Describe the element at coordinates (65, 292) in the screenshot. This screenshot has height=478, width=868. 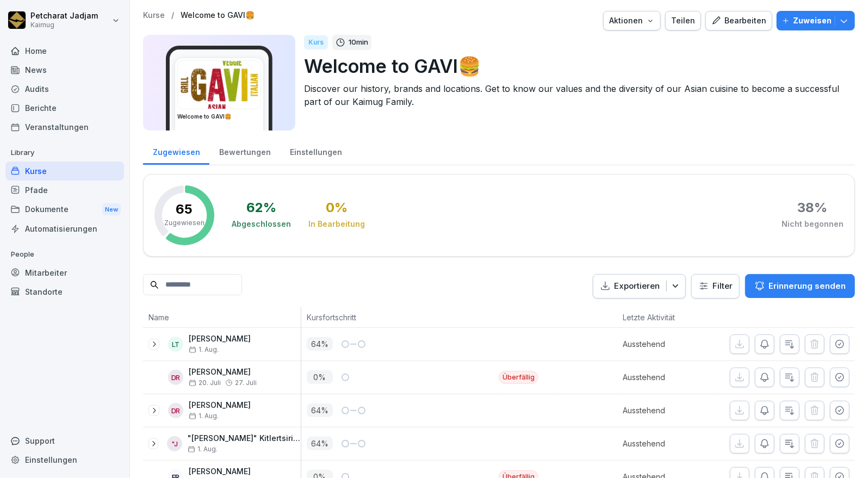
I see `a: Standorte` at that location.